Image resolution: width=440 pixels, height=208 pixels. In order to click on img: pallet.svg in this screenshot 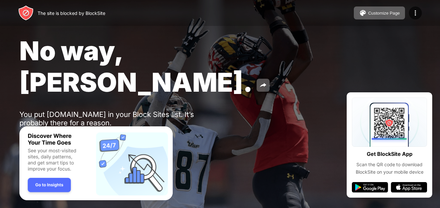, I will do `click(363, 13)`.